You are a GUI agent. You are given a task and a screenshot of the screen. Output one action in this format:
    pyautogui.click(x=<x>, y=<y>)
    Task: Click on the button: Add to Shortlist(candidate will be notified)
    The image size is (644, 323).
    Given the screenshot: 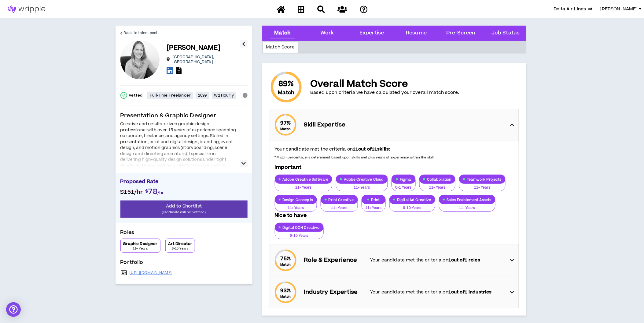 What is the action you would take?
    pyautogui.click(x=184, y=209)
    